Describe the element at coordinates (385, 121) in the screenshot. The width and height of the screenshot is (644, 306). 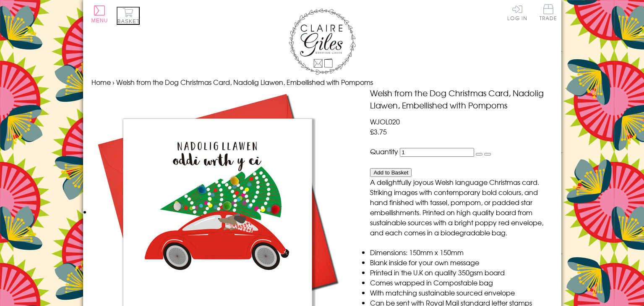
I see `span: WJOL020` at that location.